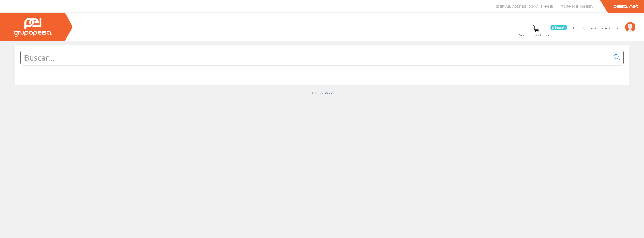 This screenshot has width=644, height=238. I want to click on img: Grupo Peisa, so click(32, 27).